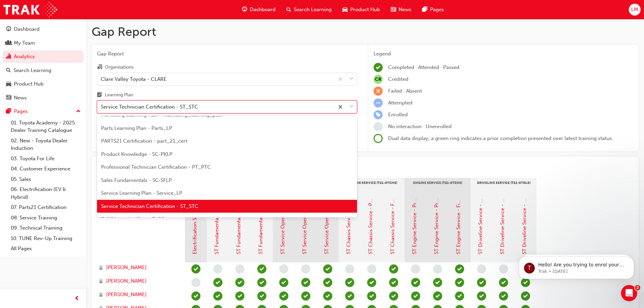 This screenshot has width=644, height=308. Describe the element at coordinates (372, 186) in the screenshot. I see `div: Chassis Service (T21-STCHS)` at that location.